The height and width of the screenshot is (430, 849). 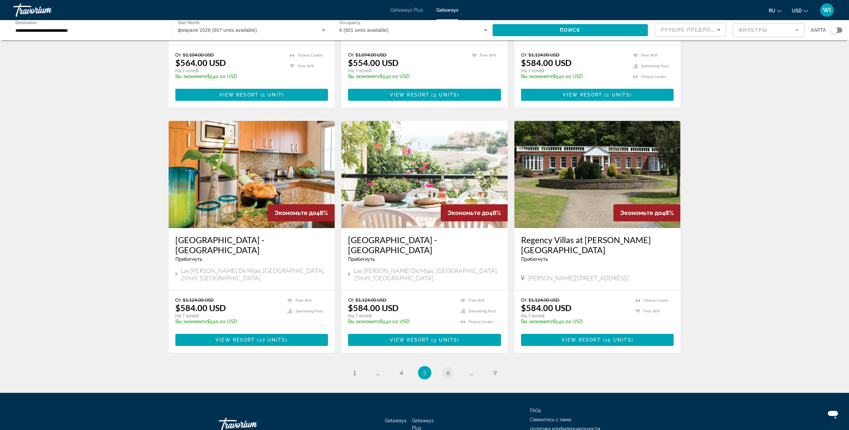 I want to click on span: февраля 2026 (607 units available), so click(x=217, y=30).